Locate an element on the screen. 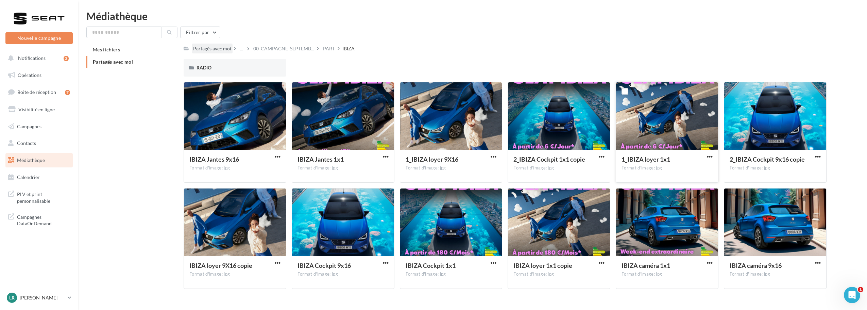 The image size is (867, 310). span: Boîte de réception is located at coordinates (37, 92).